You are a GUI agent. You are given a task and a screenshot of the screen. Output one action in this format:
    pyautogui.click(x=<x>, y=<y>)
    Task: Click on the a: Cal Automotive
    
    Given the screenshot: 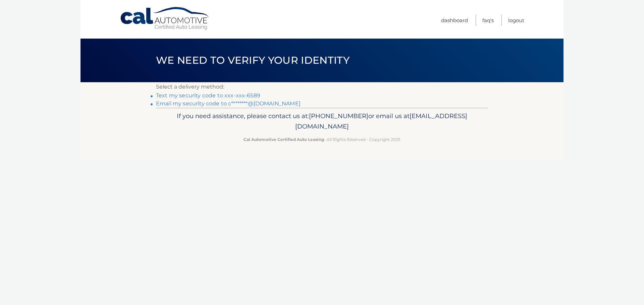 What is the action you would take?
    pyautogui.click(x=165, y=19)
    